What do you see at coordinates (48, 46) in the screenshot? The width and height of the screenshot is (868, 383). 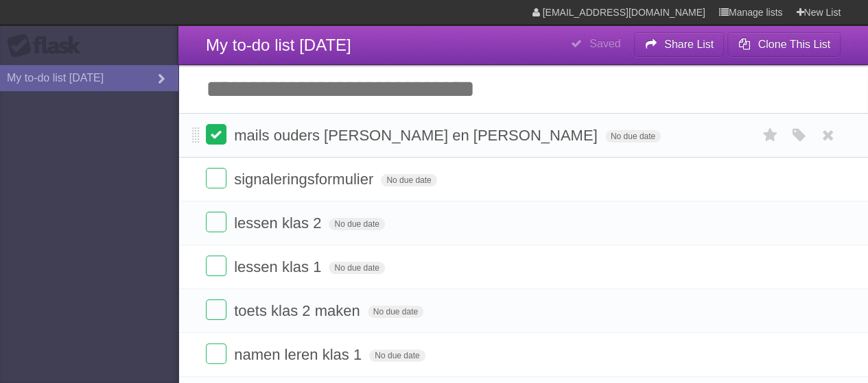 I see `div: Flask` at bounding box center [48, 46].